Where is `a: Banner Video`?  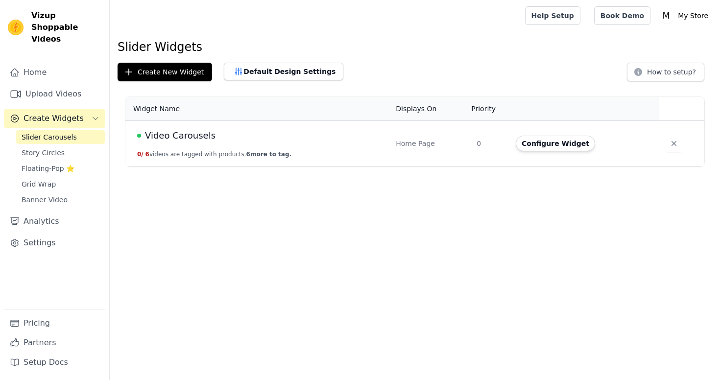
a: Banner Video is located at coordinates (60, 200).